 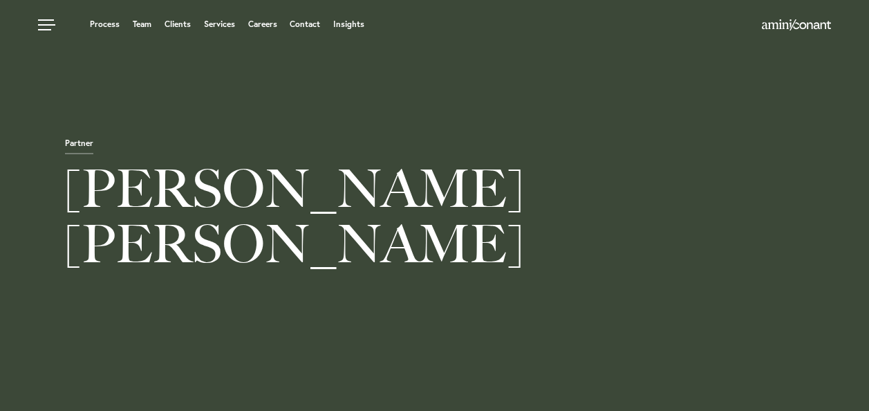 What do you see at coordinates (305, 24) in the screenshot?
I see `a: Contact` at bounding box center [305, 24].